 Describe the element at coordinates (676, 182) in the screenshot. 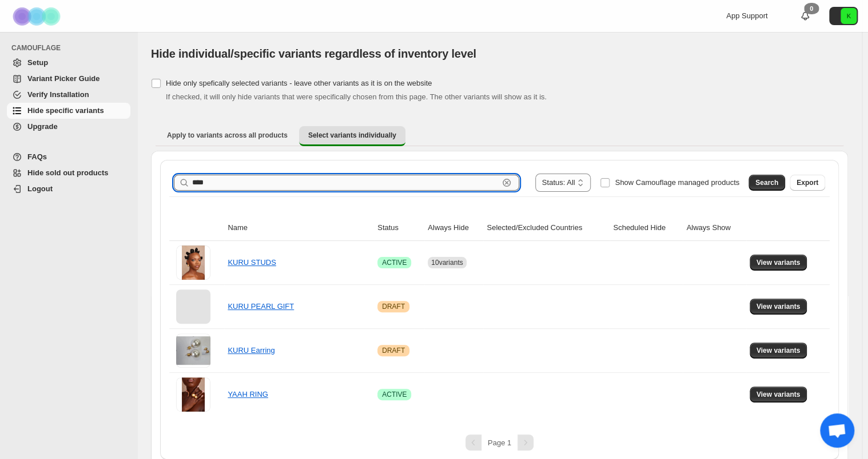

I see `span: Show Camouflage managed products` at that location.